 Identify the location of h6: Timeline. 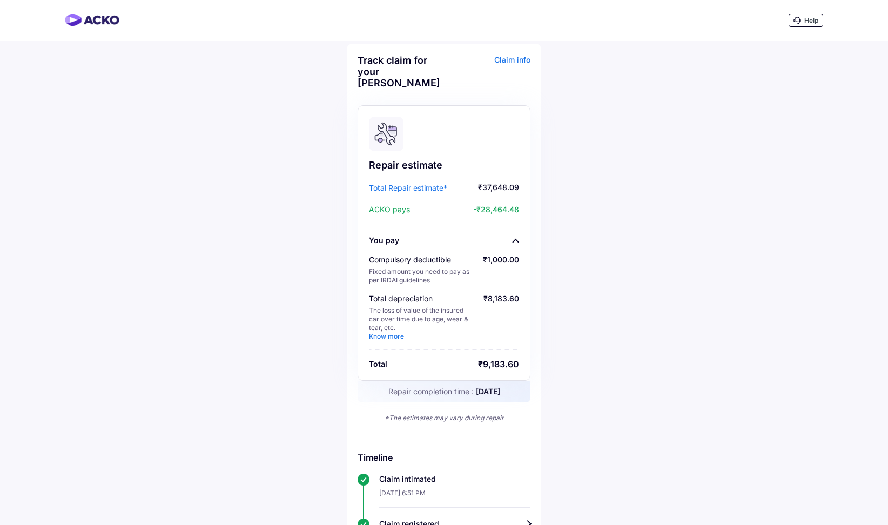
(444, 458).